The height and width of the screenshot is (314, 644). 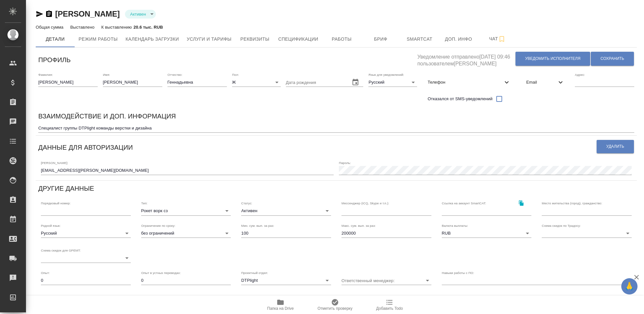 I want to click on span: Отметить проверку, so click(x=335, y=308).